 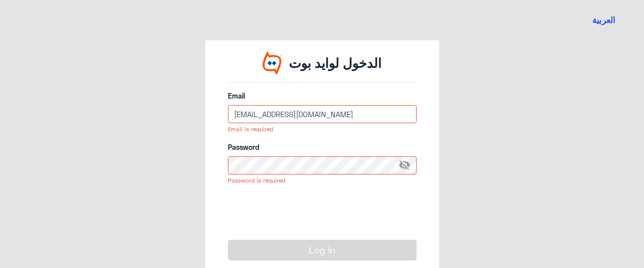 I want to click on input: Enter your email here..., so click(x=322, y=114).